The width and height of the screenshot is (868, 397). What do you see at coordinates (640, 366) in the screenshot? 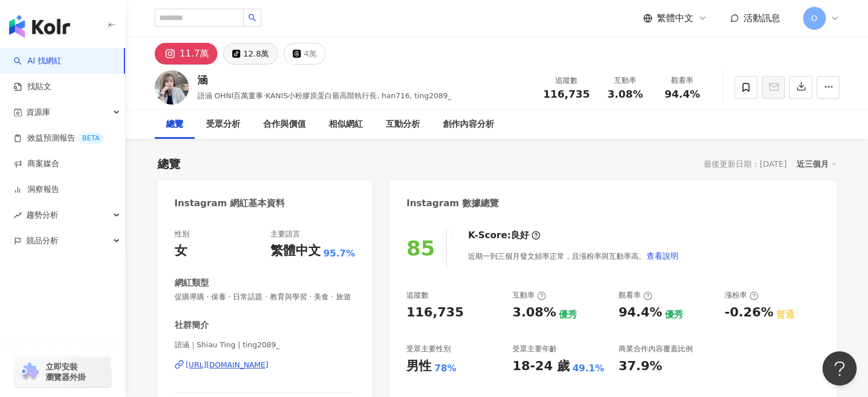
I see `div: 37.9%` at bounding box center [640, 366].